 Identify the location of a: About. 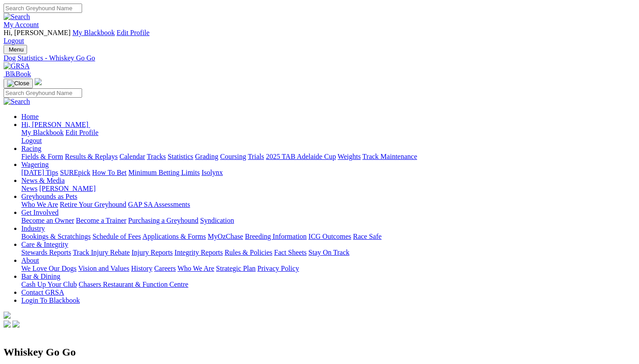
(30, 260).